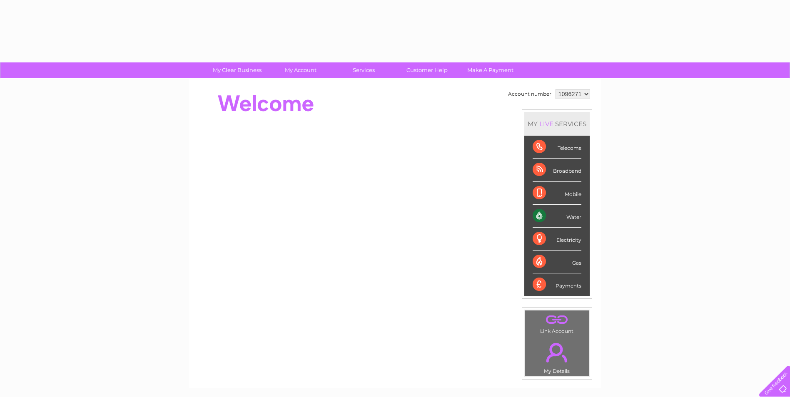 This screenshot has width=790, height=397. Describe the element at coordinates (557, 239) in the screenshot. I see `div: Electricity` at that location.